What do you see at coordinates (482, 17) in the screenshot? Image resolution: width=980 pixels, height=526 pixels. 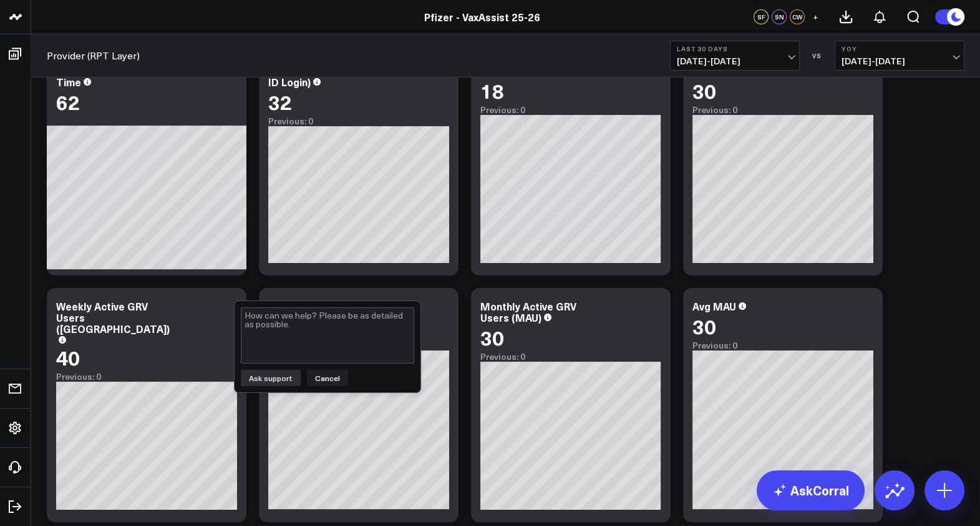 I see `a: Pfizer - VaxAssist 25-26` at bounding box center [482, 17].